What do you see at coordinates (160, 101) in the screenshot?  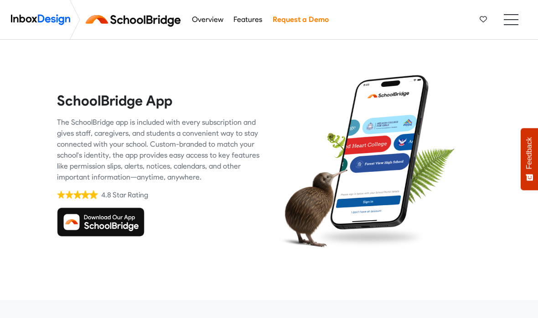 I see `heading: SchoolBridge App` at bounding box center [160, 101].